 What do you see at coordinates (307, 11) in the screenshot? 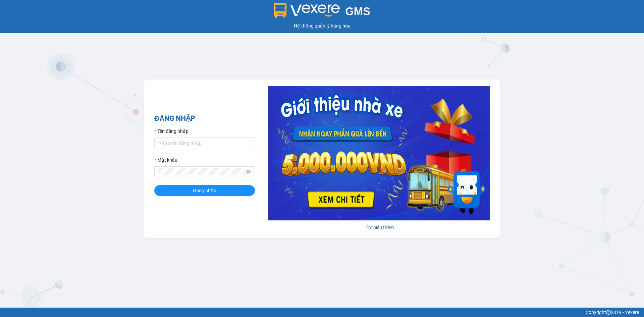
I see `img: logo 2` at bounding box center [307, 11].